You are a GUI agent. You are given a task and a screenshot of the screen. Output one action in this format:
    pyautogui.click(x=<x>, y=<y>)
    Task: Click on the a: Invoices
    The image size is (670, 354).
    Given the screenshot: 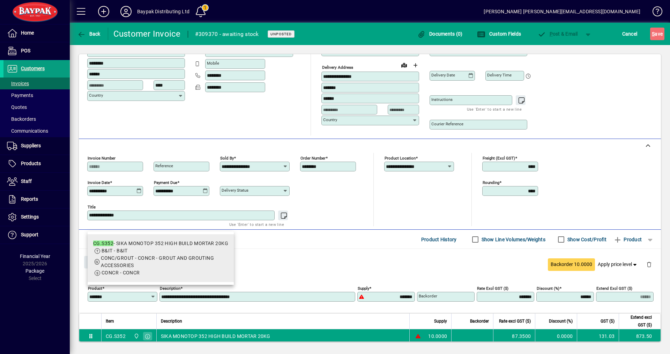 What is the action you would take?
    pyautogui.click(x=37, y=83)
    